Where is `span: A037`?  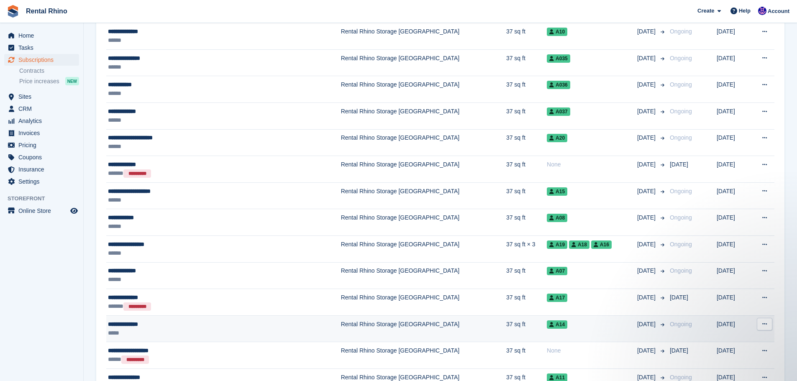
span: A037 is located at coordinates (558, 112).